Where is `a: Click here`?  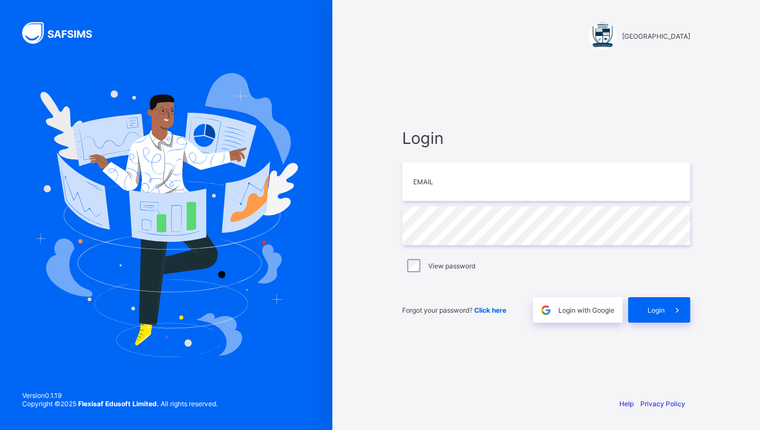
a: Click here is located at coordinates (490, 310).